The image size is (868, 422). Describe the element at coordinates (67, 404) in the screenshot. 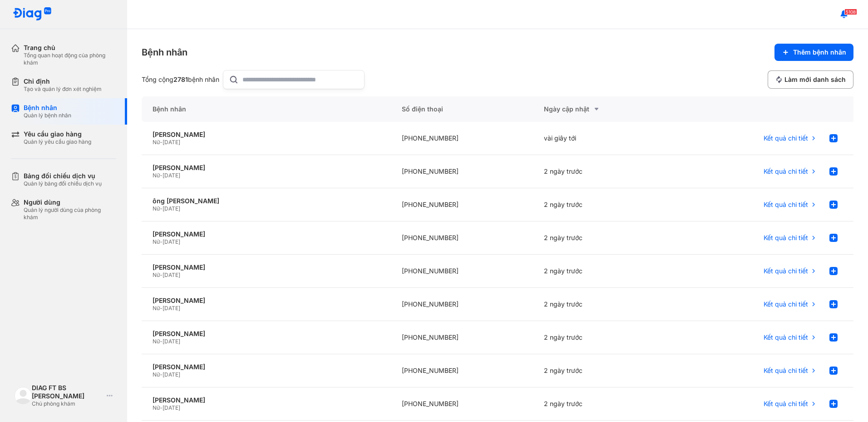

I see `div: Chủ phòng khám` at that location.